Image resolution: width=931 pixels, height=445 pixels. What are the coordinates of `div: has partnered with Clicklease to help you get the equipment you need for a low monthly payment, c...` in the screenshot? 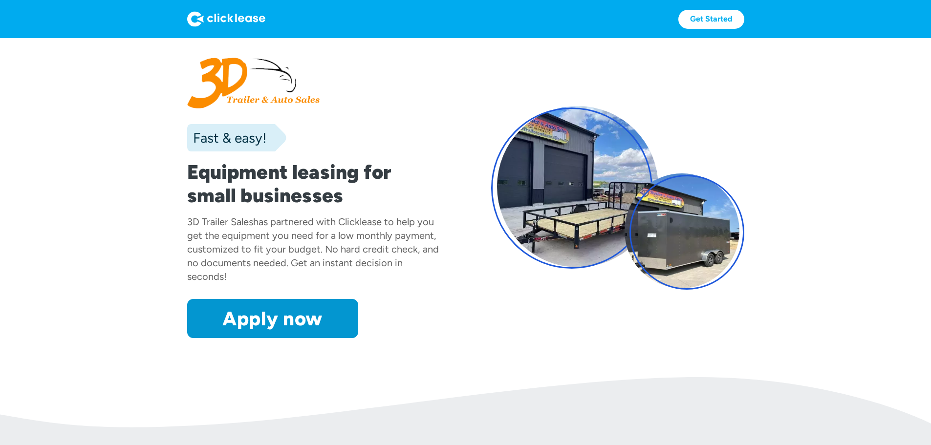 It's located at (313, 249).